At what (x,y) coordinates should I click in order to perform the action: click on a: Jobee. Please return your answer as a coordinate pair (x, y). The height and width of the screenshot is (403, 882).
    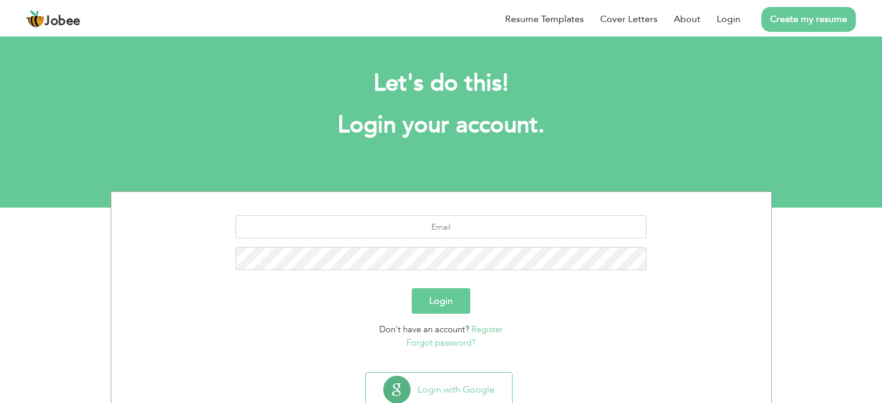
    Looking at the image, I should click on (53, 19).